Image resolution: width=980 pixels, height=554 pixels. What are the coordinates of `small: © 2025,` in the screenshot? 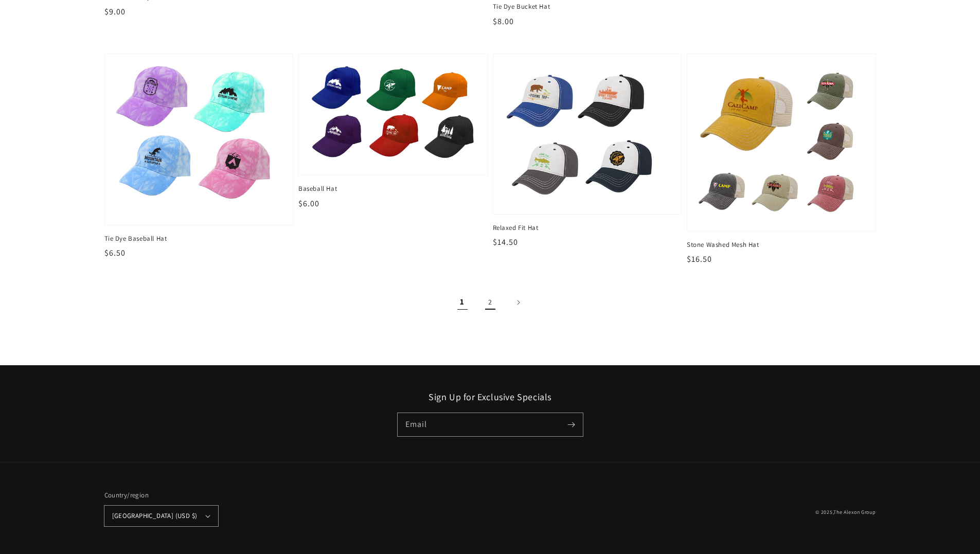 It's located at (845, 512).